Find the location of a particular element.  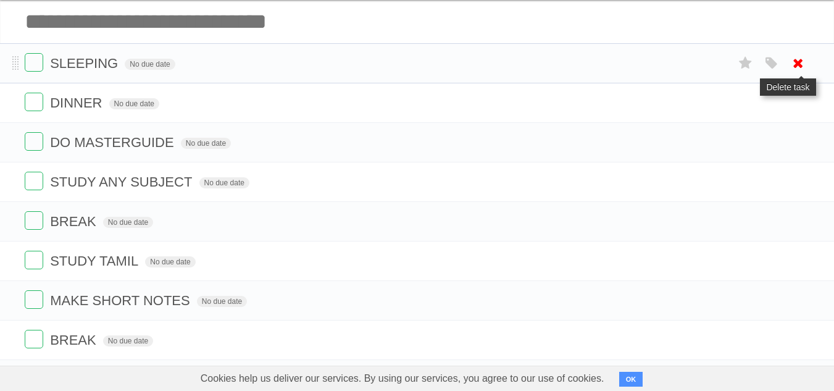

span: DINNER is located at coordinates (77, 102).